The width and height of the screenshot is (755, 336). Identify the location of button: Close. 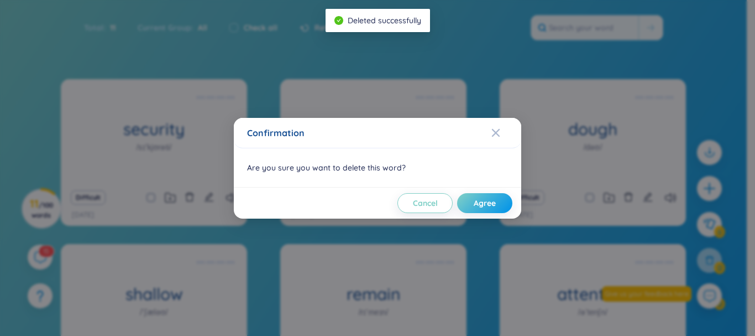
(507, 133).